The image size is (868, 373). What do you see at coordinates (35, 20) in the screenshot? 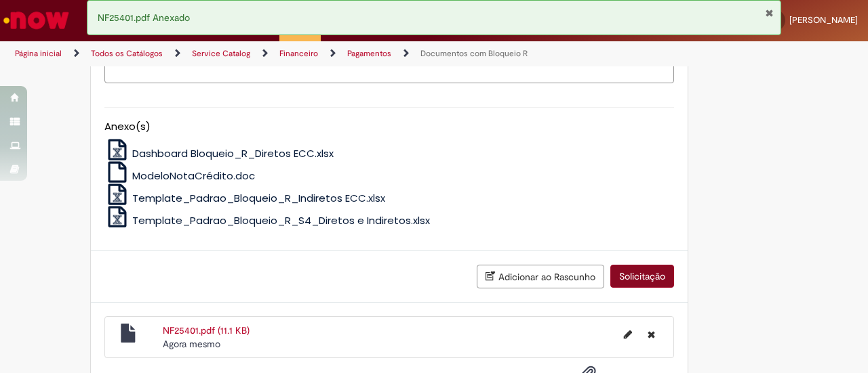
I see `img: ServiceNow` at bounding box center [35, 20].